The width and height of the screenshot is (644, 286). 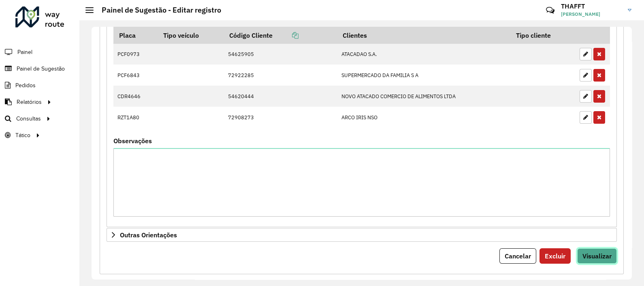 I want to click on td: ATACADAO S.A., so click(x=424, y=54).